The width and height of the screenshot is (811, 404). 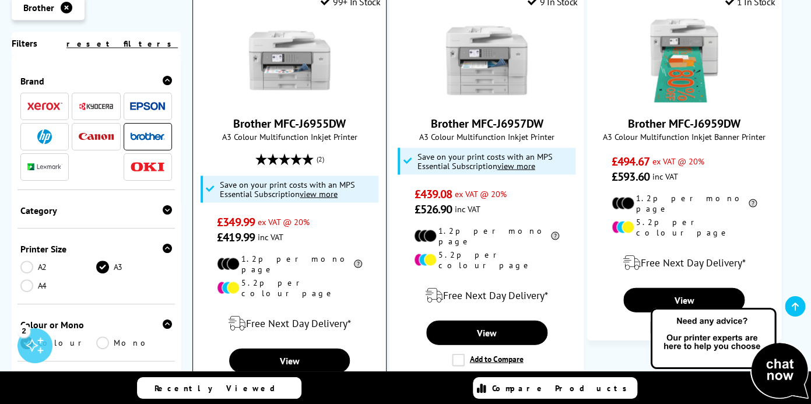 What do you see at coordinates (45, 107) in the screenshot?
I see `a: Xerox` at bounding box center [45, 107].